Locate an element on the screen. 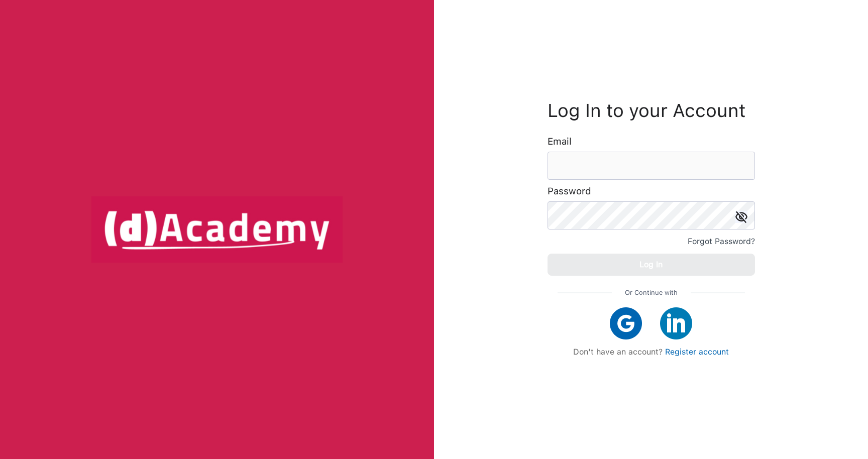 This screenshot has width=868, height=459. div: Log In is located at coordinates (651, 265).